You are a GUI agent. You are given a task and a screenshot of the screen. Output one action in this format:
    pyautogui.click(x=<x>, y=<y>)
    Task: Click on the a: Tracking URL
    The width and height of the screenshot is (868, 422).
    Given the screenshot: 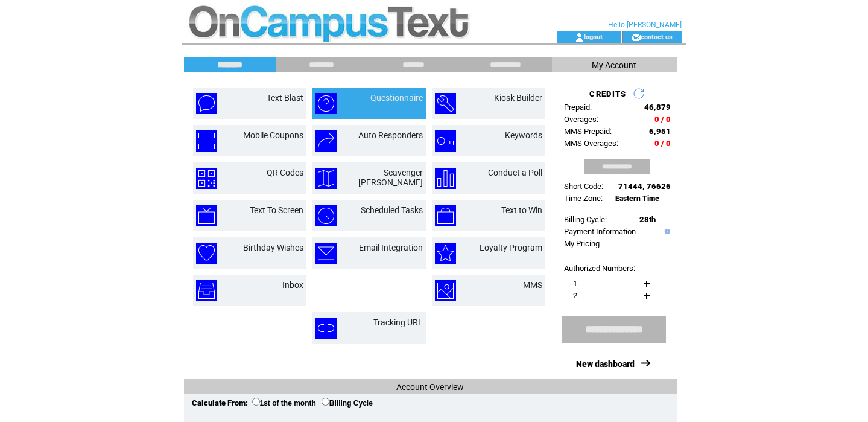 What is the action you would take?
    pyautogui.click(x=398, y=322)
    